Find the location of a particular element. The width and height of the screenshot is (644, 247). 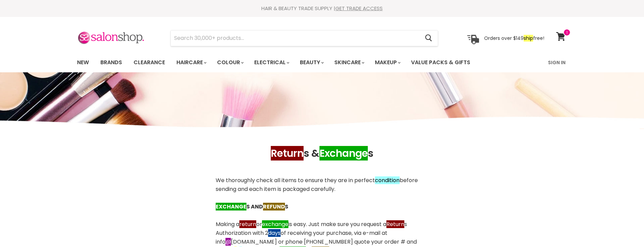

font: EXCHANGE is located at coordinates (231, 206).